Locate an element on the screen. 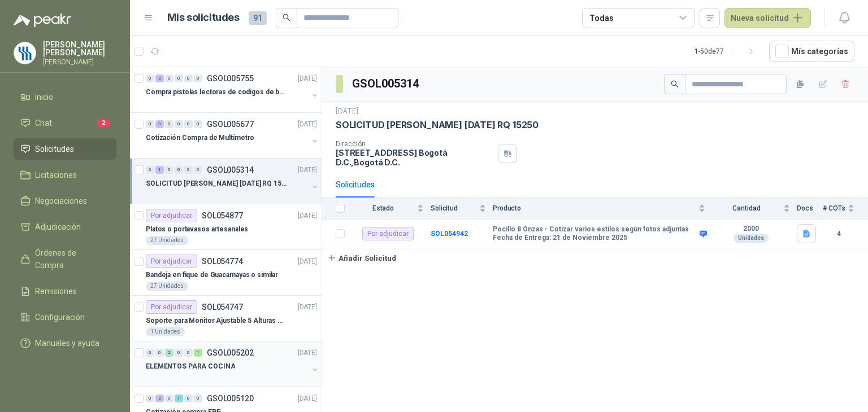 The height and width of the screenshot is (412, 868). p: GSOL005120 is located at coordinates (230, 399).